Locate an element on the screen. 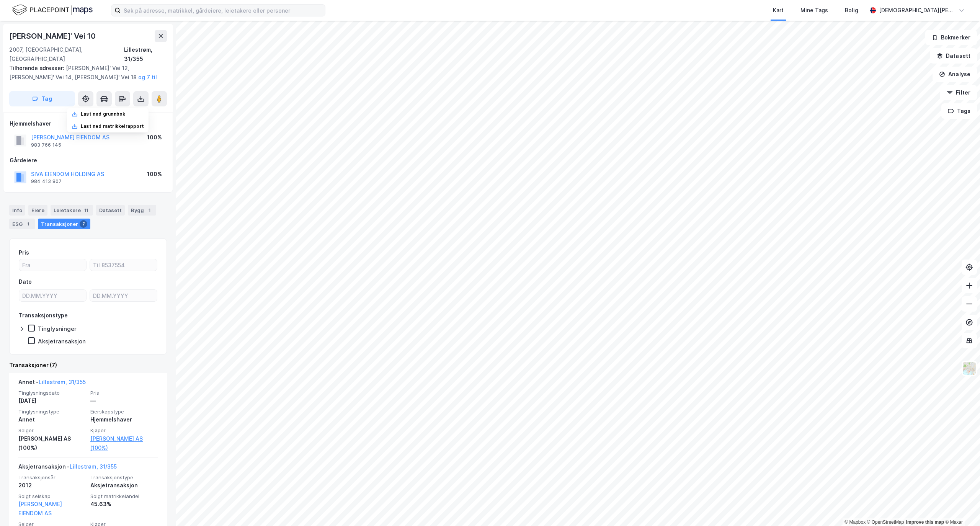  div: ESG is located at coordinates (22, 224).